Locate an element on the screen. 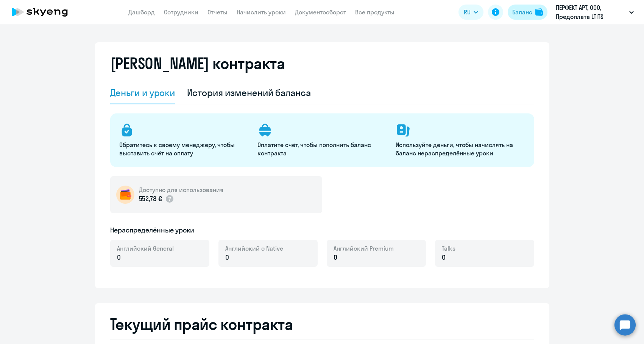 This screenshot has height=344, width=644. h2: Текущий прайс контракта is located at coordinates (322, 324).